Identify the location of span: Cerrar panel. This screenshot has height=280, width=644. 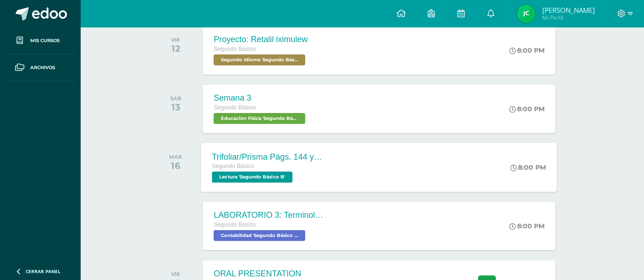
(43, 272).